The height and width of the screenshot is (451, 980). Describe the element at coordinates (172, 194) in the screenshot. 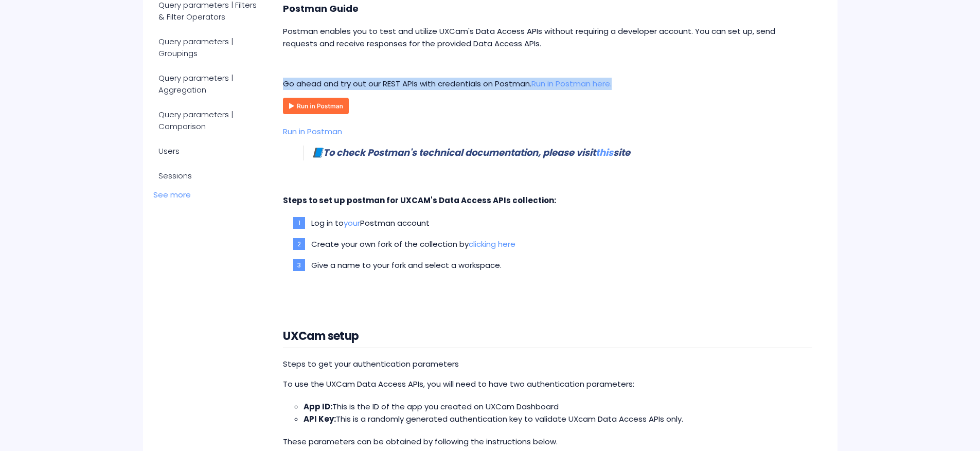

I see `a: See more` at that location.